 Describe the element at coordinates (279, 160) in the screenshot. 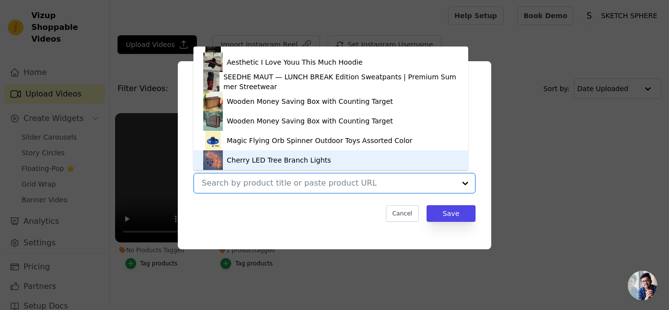

I see `div: Cherry LED Tree Branch Lights` at that location.